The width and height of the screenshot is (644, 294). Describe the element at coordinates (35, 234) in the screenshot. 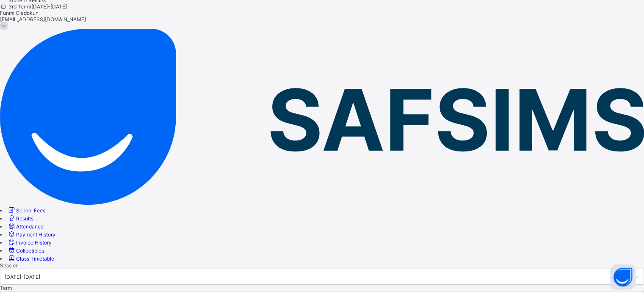

I see `span: Payment History` at that location.